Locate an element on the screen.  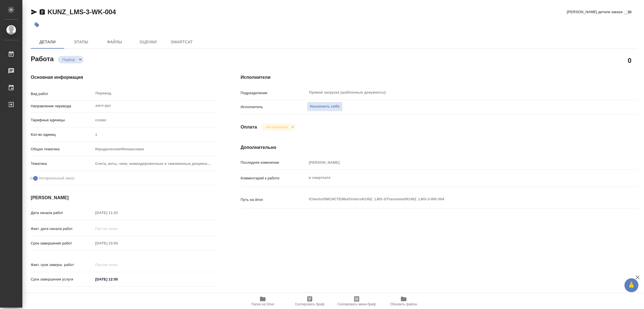
p: Дата начала работ is located at coordinates (62, 213).